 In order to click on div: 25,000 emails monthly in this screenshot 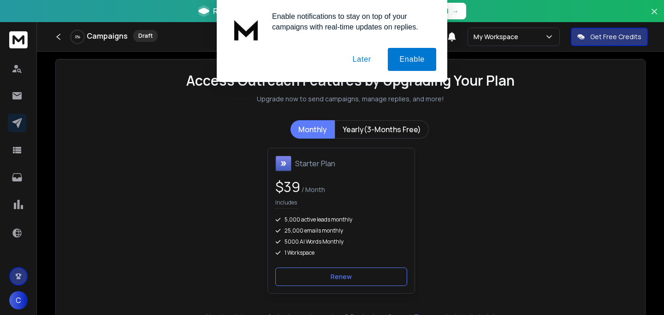, I will do `click(341, 231)`.